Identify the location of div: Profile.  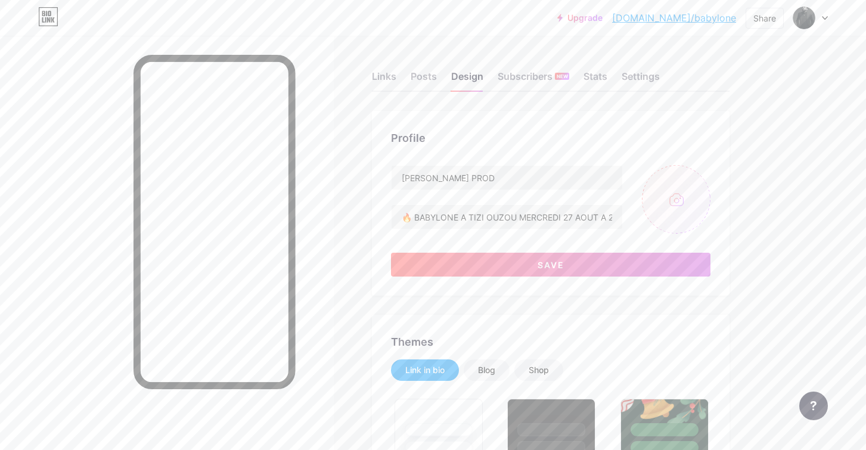
(551, 138).